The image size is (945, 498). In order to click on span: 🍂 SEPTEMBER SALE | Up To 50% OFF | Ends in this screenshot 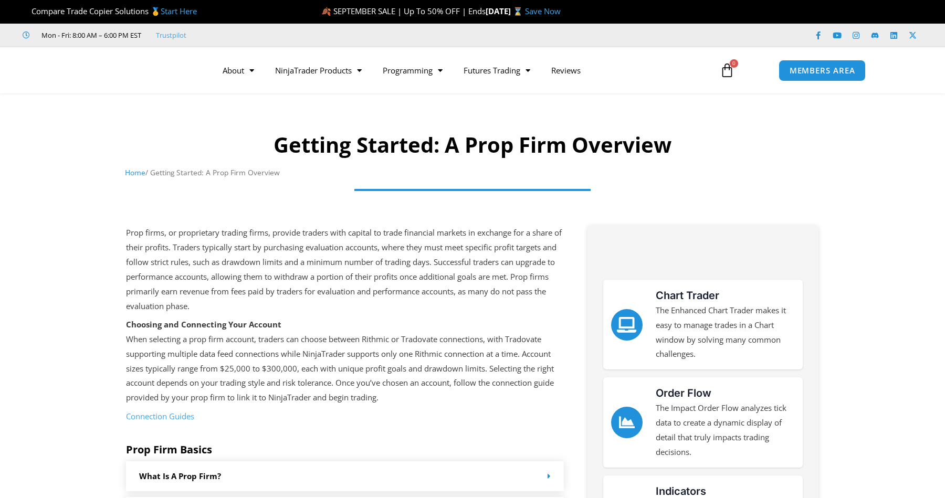, I will do `click(403, 11)`.